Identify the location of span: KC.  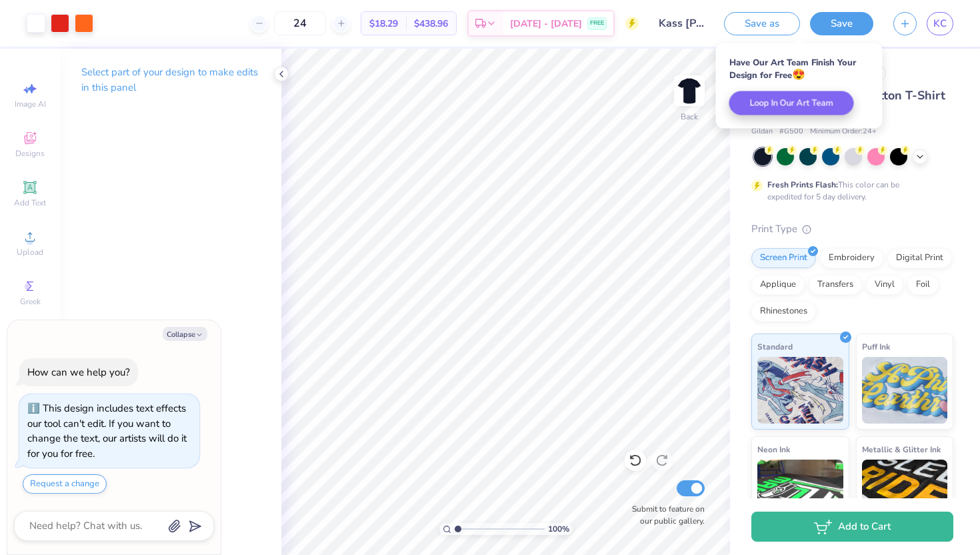
(940, 23).